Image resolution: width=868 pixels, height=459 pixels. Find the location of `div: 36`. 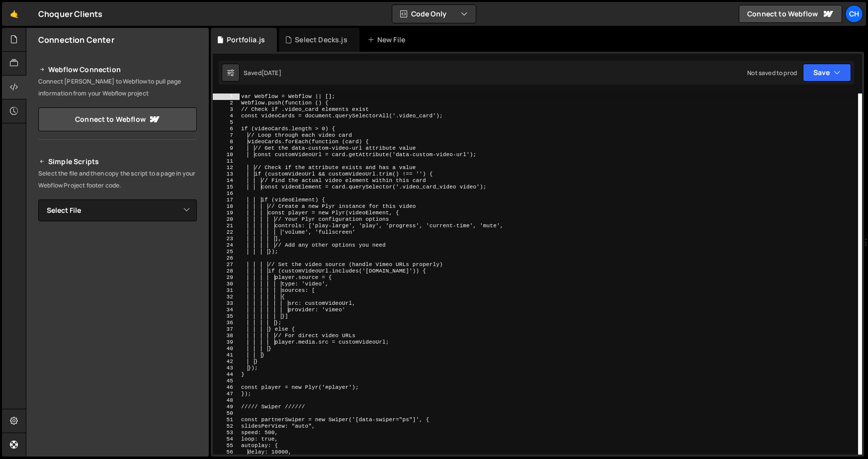

div: 36 is located at coordinates (226, 323).